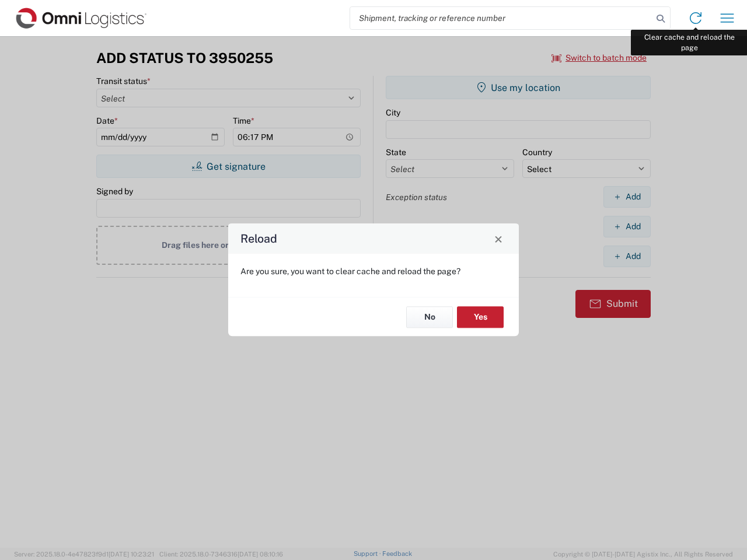  Describe the element at coordinates (429, 317) in the screenshot. I see `button: No` at that location.